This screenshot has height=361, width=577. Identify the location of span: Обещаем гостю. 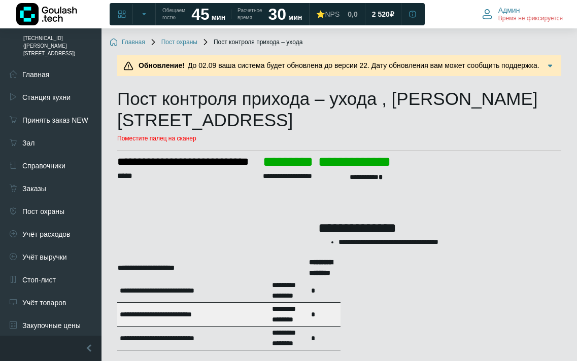
(173, 14).